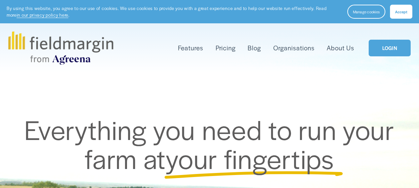 This screenshot has height=188, width=419. I want to click on button: Manage cookies, so click(367, 12).